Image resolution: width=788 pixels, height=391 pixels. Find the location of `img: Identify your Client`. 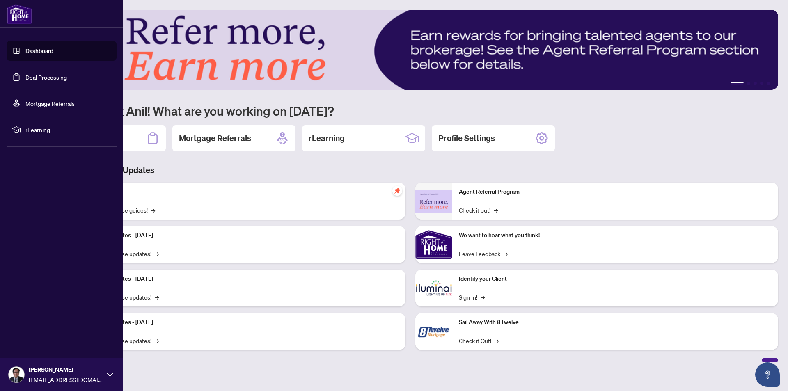

img: Identify your Client is located at coordinates (434, 288).